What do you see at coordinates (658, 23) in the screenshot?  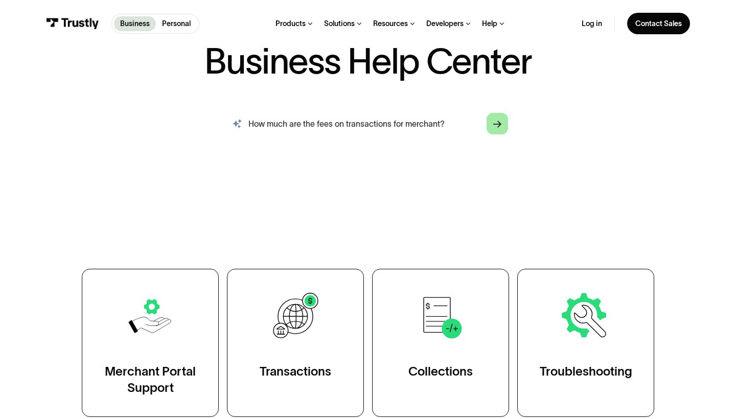 I see `a: Contact Sales` at bounding box center [658, 23].